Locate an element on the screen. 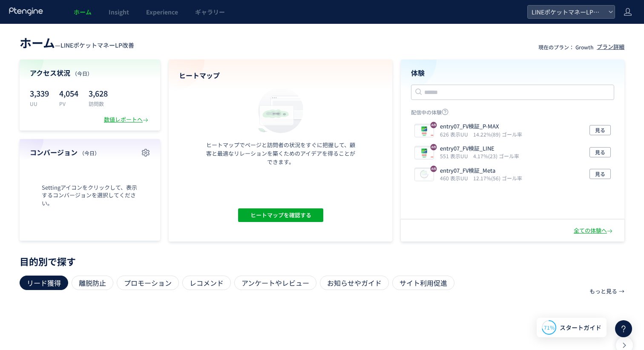 This screenshot has height=350, width=644. div: 離脱防止 is located at coordinates (93, 283).